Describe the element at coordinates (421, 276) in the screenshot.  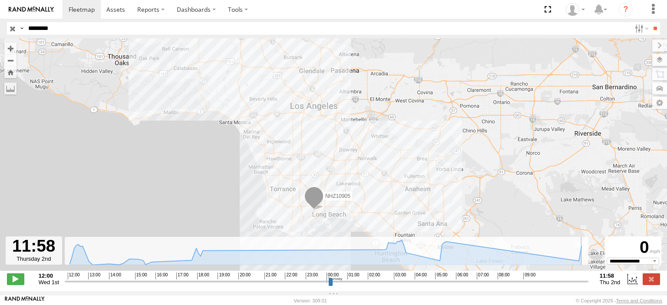
I see `span: 04:00` at that location.